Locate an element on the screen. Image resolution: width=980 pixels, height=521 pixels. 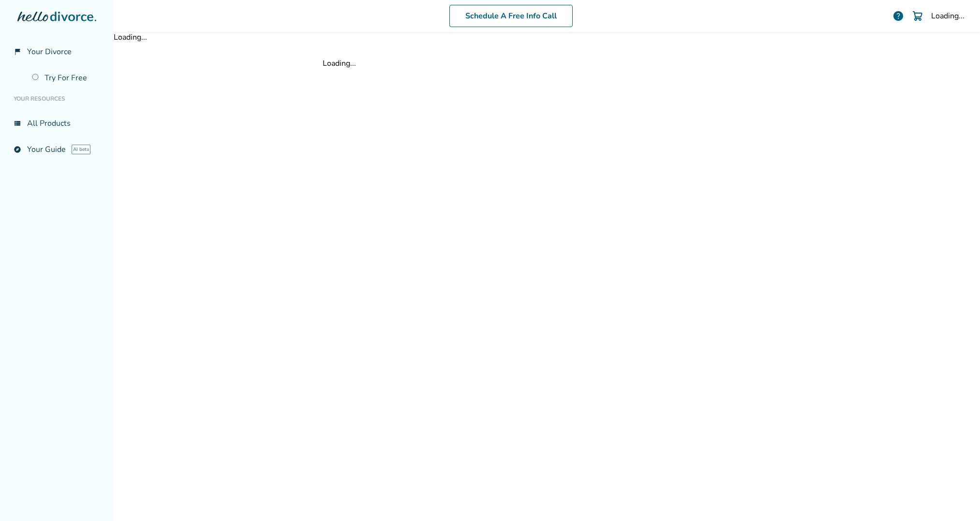
li: Your Resources is located at coordinates (57, 98).